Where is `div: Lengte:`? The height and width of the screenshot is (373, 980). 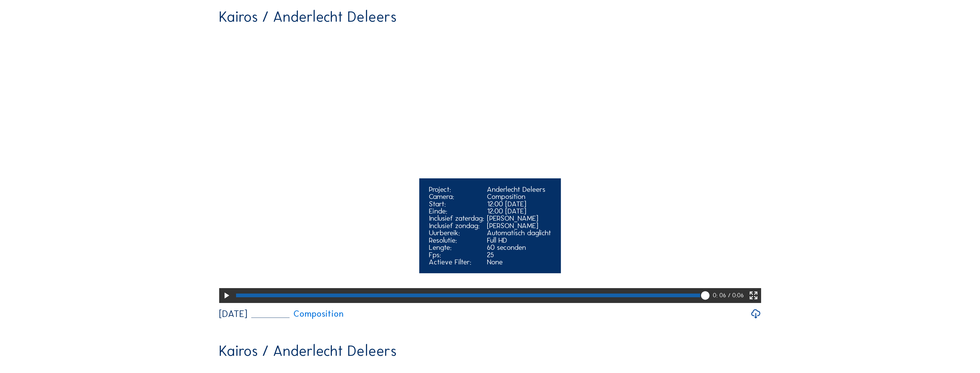
div: Lengte: is located at coordinates (457, 247).